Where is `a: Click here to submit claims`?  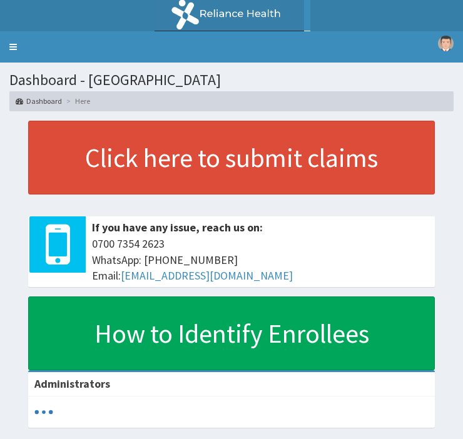
a: Click here to submit claims is located at coordinates (232, 158).